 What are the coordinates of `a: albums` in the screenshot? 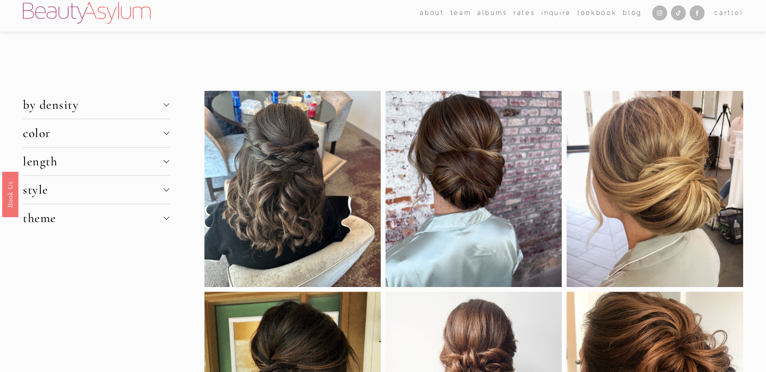 It's located at (492, 13).